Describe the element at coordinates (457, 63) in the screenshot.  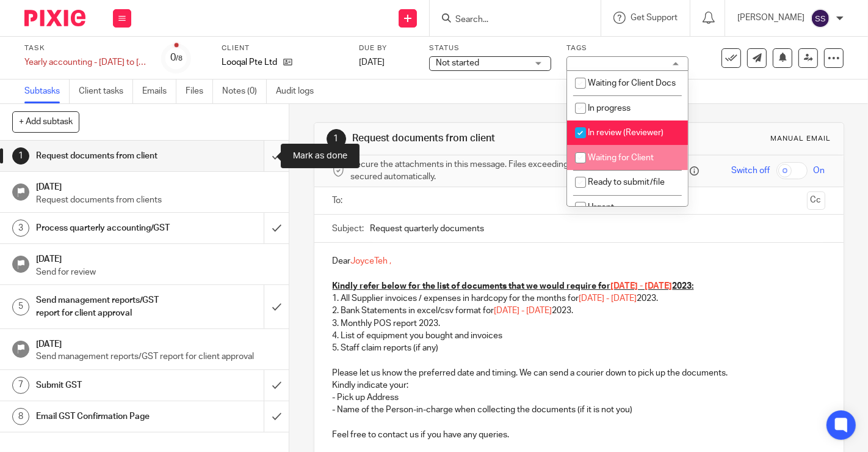
I see `span: Not started` at that location.